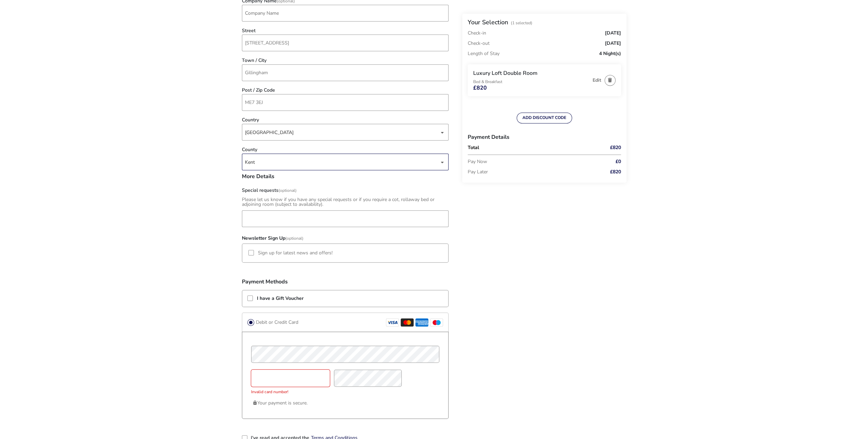  What do you see at coordinates (530, 82) in the screenshot?
I see `p: Bed & Breakfast` at bounding box center [530, 82].